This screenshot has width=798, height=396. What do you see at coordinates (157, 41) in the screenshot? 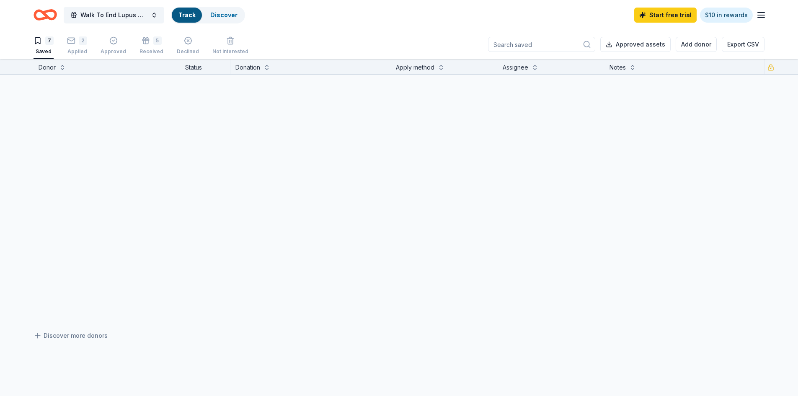
I see `div: 5` at bounding box center [157, 41].